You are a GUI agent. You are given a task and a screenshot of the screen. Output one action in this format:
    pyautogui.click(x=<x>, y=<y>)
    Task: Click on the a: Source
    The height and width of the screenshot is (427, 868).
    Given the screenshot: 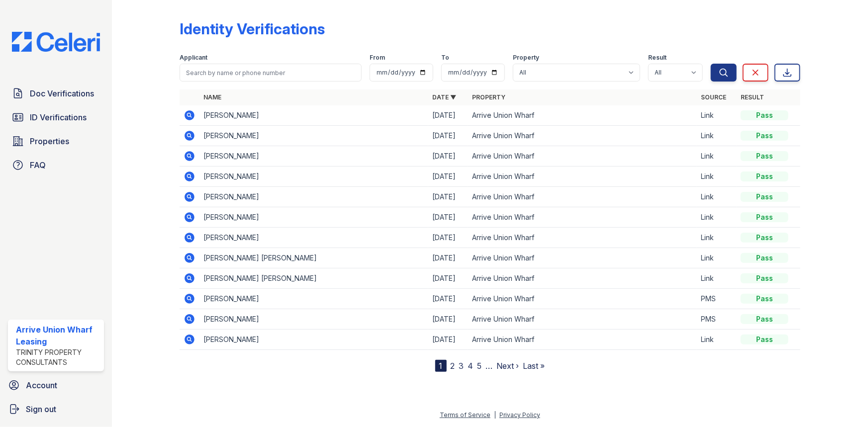 What is the action you would take?
    pyautogui.click(x=713, y=97)
    